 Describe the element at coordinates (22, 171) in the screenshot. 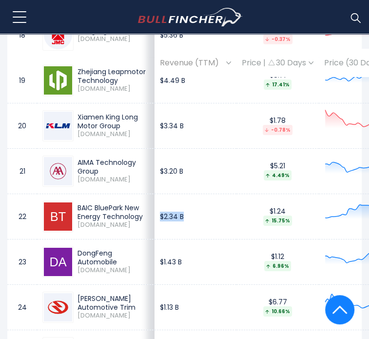

I see `td: 21` at that location.